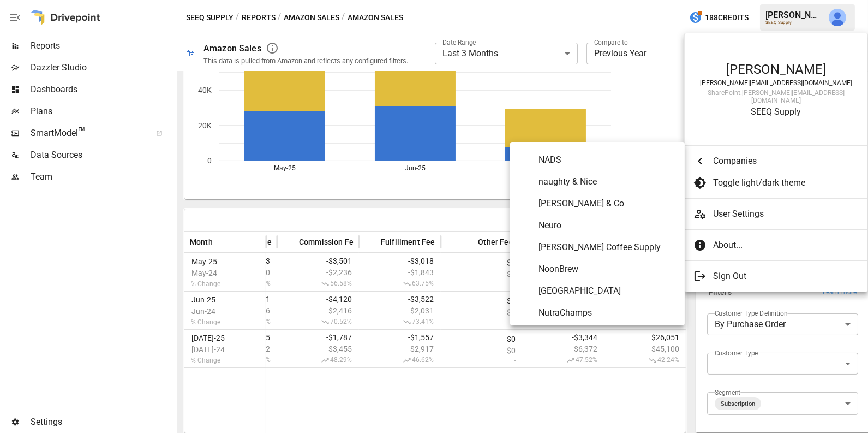  I want to click on span: Toggle light/dark theme, so click(782, 182).